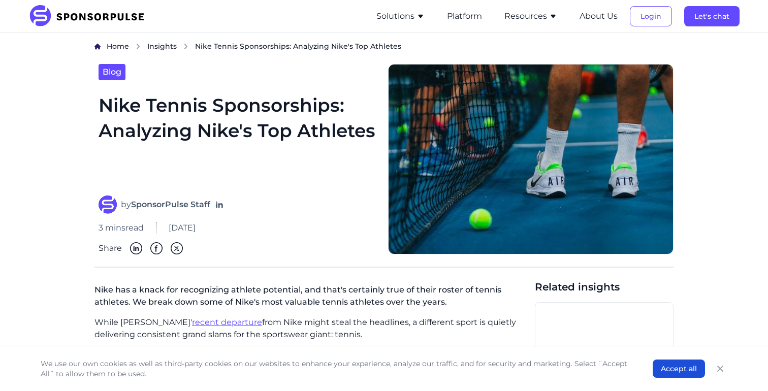 The image size is (768, 391). I want to click on img: Home, so click(98, 46).